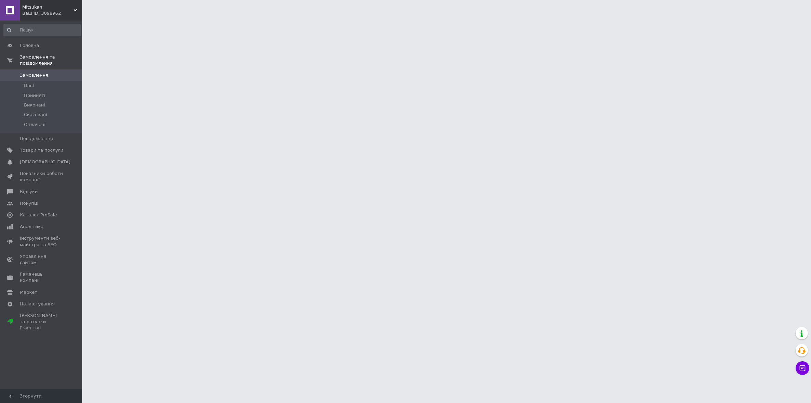 This screenshot has height=403, width=811. Describe the element at coordinates (41, 177) in the screenshot. I see `span: Показники роботи компанії` at that location.